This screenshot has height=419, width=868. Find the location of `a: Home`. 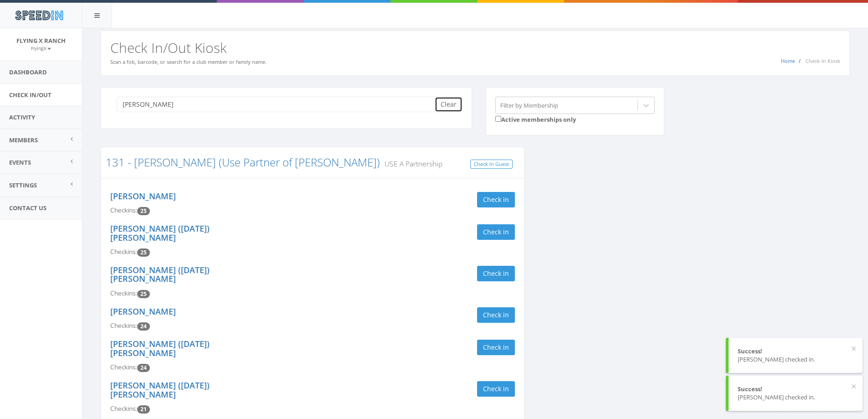

a: Home is located at coordinates (788, 60).